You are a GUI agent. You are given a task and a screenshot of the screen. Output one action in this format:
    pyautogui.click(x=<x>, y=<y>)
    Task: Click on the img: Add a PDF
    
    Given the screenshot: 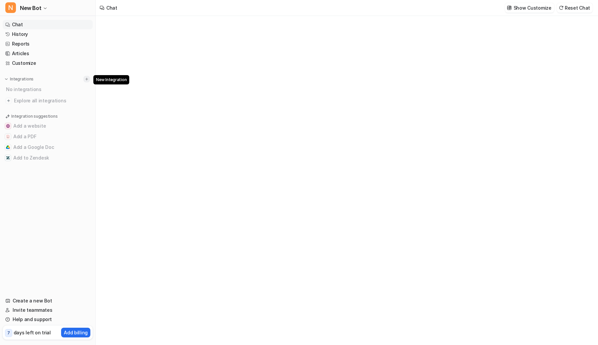 What is the action you would take?
    pyautogui.click(x=8, y=136)
    